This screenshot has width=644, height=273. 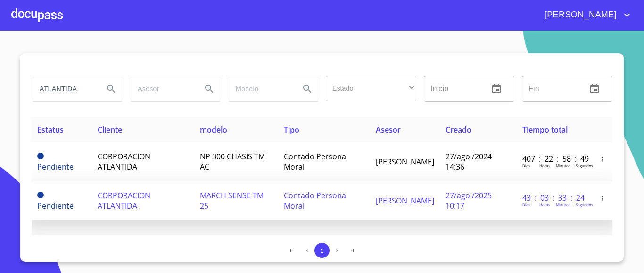 What do you see at coordinates (50, 129) in the screenshot?
I see `span: Estatus` at bounding box center [50, 129].